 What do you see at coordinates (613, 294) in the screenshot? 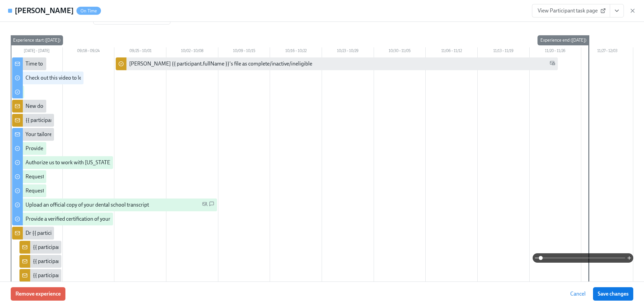
I see `span: Save changes` at bounding box center [613, 294].